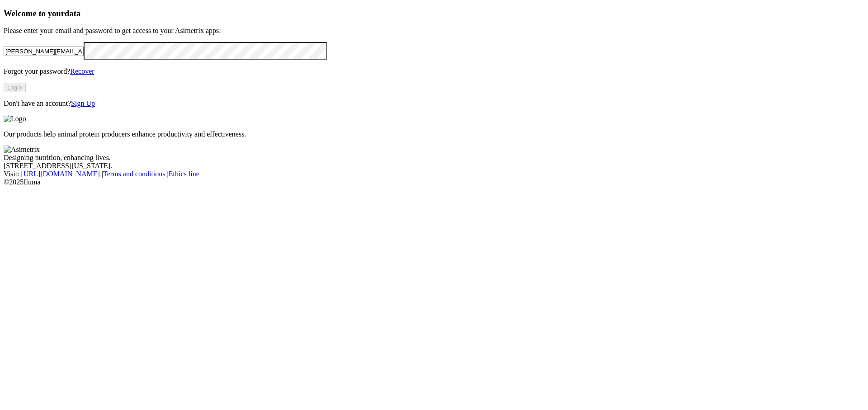 This screenshot has width=868, height=410. What do you see at coordinates (434, 182) in the screenshot?
I see `div: © 2025 Iluma` at bounding box center [434, 182].